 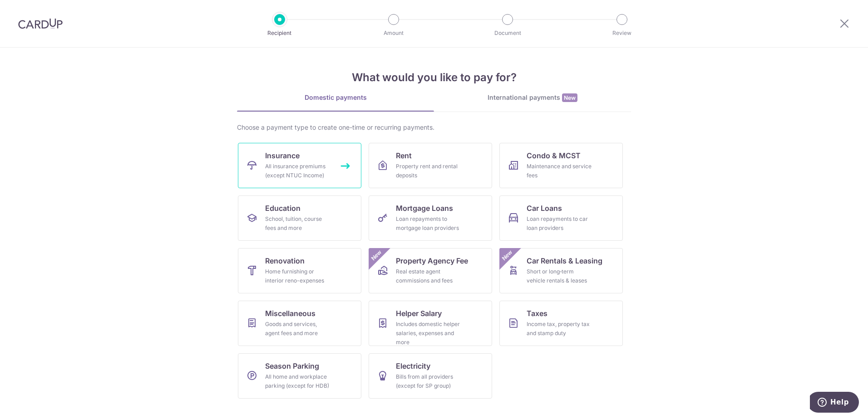 I want to click on div: Choose a payment type to create one-time or recurring payments., so click(x=434, y=128).